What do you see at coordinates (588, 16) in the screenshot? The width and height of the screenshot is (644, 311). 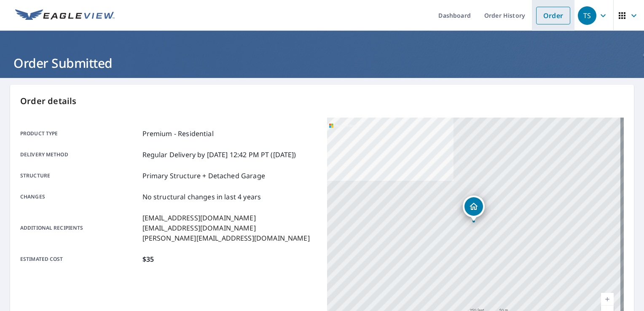 I see `div: TS` at bounding box center [588, 16].